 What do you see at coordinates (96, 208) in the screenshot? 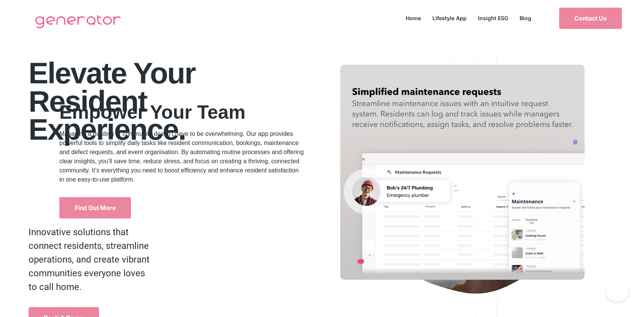
I see `a: Find Out More` at bounding box center [96, 208].